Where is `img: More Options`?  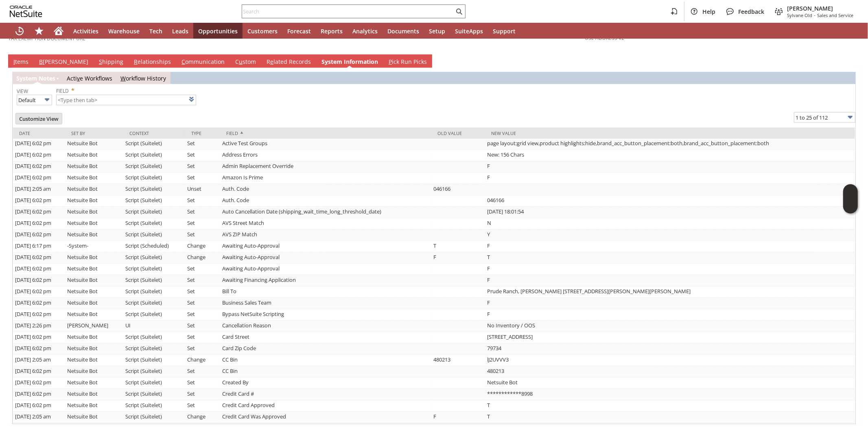
img: More Options is located at coordinates (47, 100).